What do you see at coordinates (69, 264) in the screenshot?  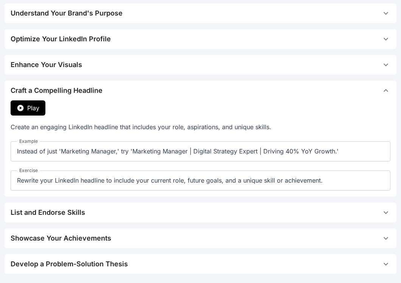 I see `div: Develop a Problem-Solution Thesis` at bounding box center [69, 264].